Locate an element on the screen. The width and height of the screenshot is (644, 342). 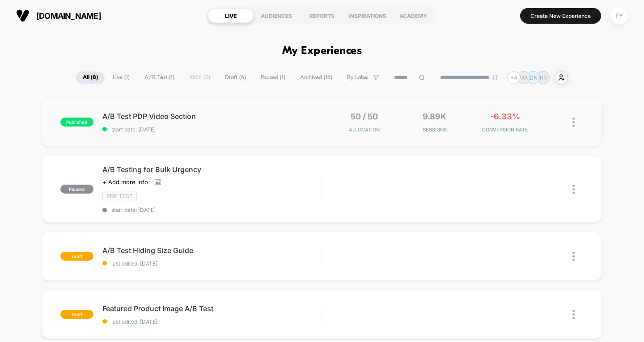
button: FY is located at coordinates (619, 16).